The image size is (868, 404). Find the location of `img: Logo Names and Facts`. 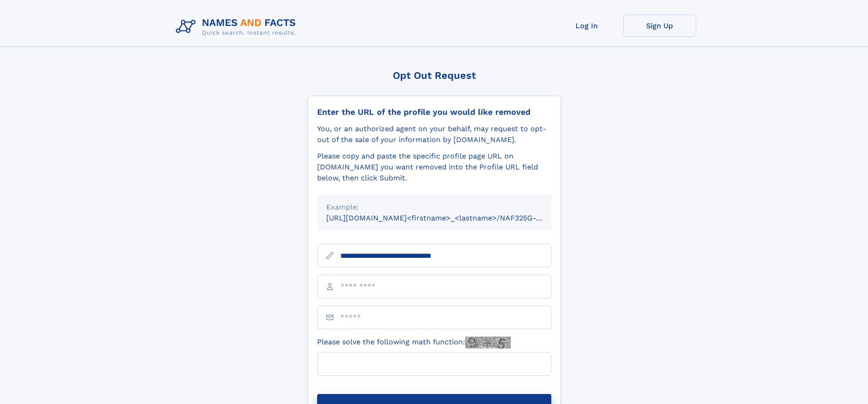

img: Logo Names and Facts is located at coordinates (238, 27).